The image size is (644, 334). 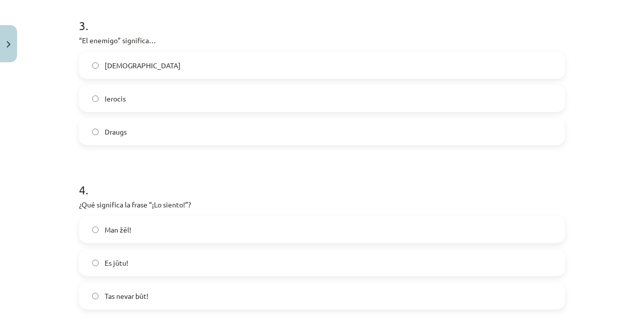 I want to click on span: Tas nevar būt!, so click(x=126, y=296).